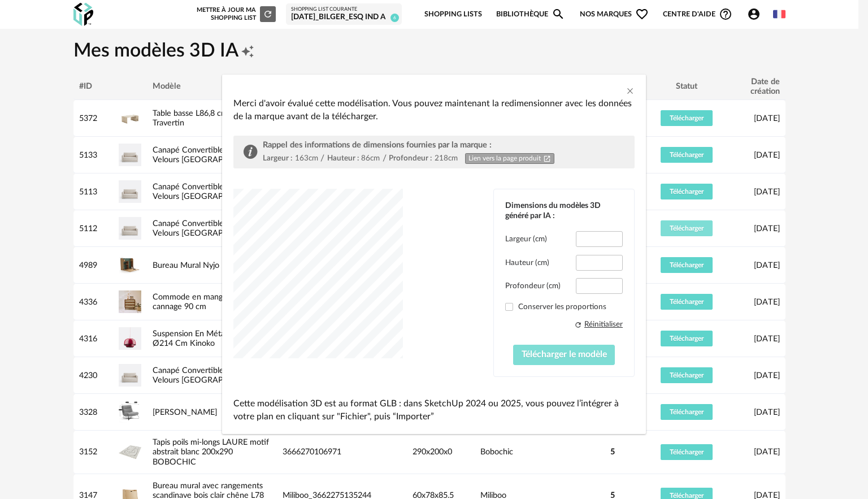 This screenshot has width=868, height=499. What do you see at coordinates (630, 92) in the screenshot?
I see `button: Close` at bounding box center [630, 92].